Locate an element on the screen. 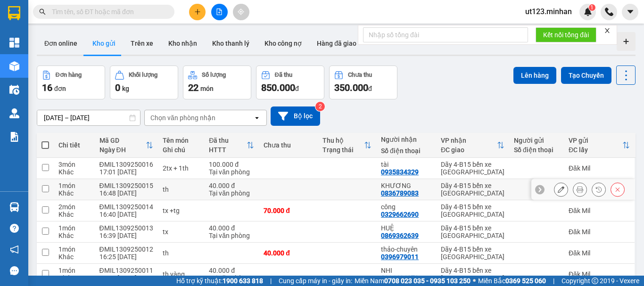 The height and width of the screenshot is (286, 644). span: Miền Nam is located at coordinates (412, 281).